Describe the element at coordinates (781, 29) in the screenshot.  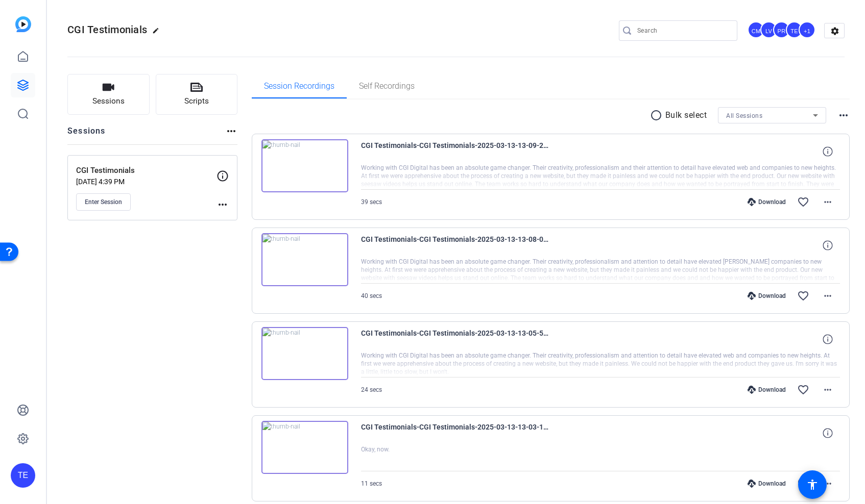
I see `div: PR` at that location.